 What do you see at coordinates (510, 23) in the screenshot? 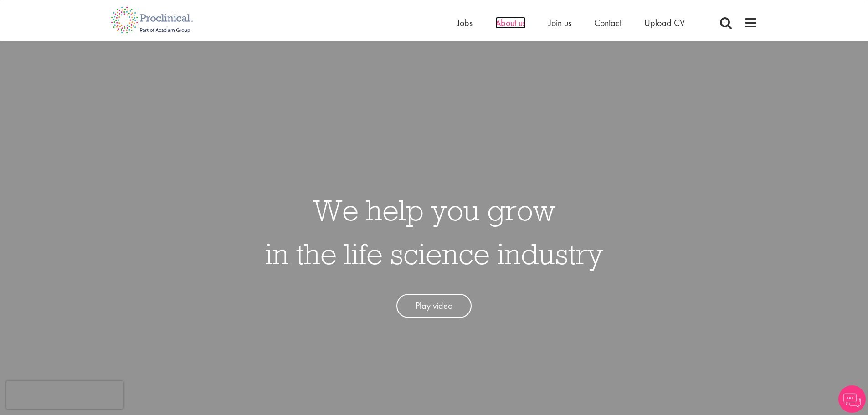
I see `span: About us` at bounding box center [510, 23].